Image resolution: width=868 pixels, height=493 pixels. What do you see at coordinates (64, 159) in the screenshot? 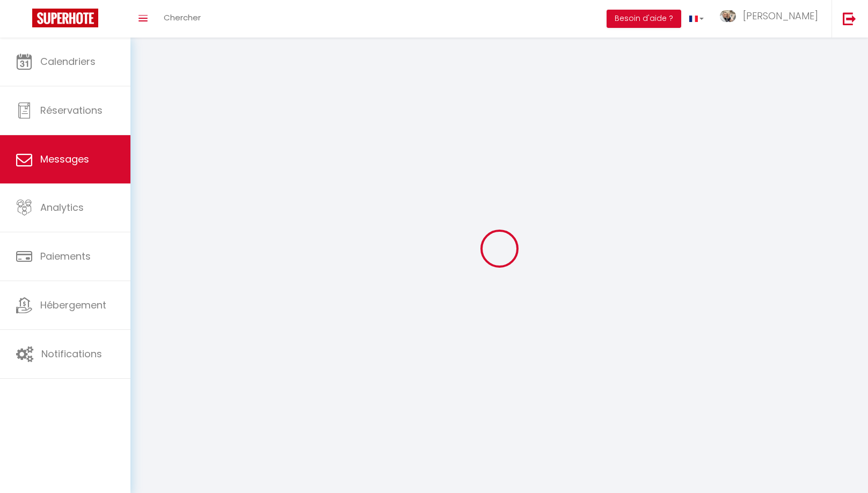
I see `span: Messages` at bounding box center [64, 159].